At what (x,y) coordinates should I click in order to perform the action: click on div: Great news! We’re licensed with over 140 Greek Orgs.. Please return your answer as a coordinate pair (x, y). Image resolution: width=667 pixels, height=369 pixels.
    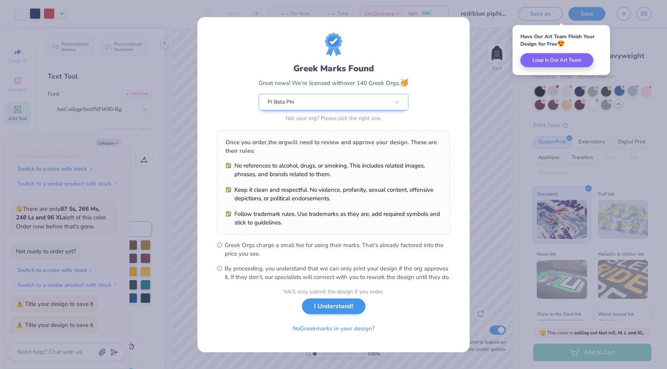
    Looking at the image, I should click on (333, 83).